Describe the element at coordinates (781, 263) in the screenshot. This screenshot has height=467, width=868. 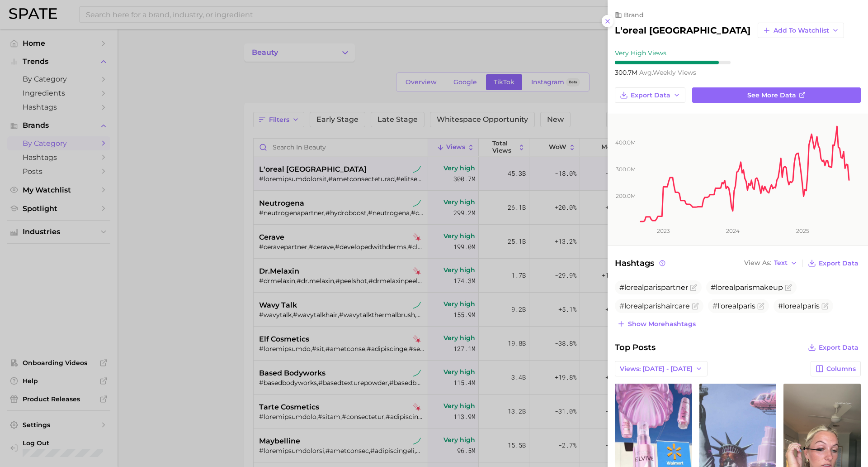
I see `span: Text` at that location.